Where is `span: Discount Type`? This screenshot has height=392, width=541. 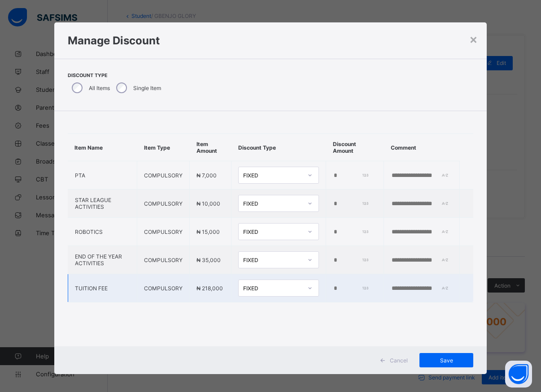 span: Discount Type is located at coordinates (115, 75).